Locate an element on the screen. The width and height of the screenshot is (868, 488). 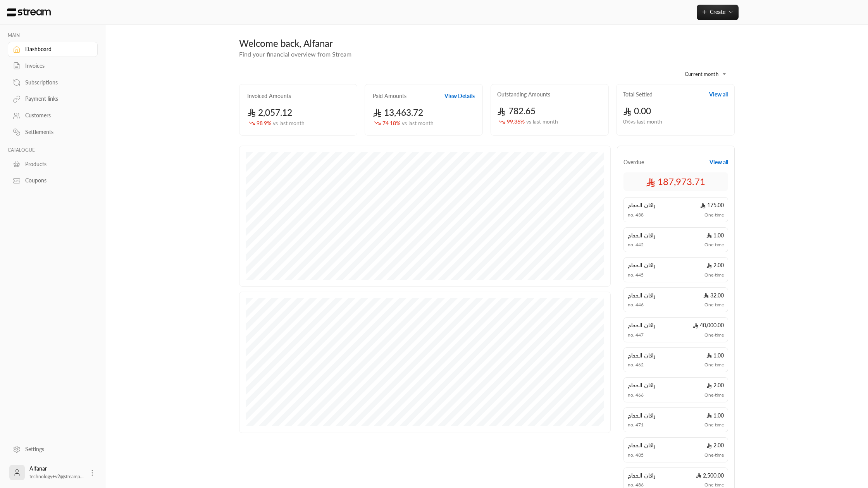
a: Customers is located at coordinates (52, 115).